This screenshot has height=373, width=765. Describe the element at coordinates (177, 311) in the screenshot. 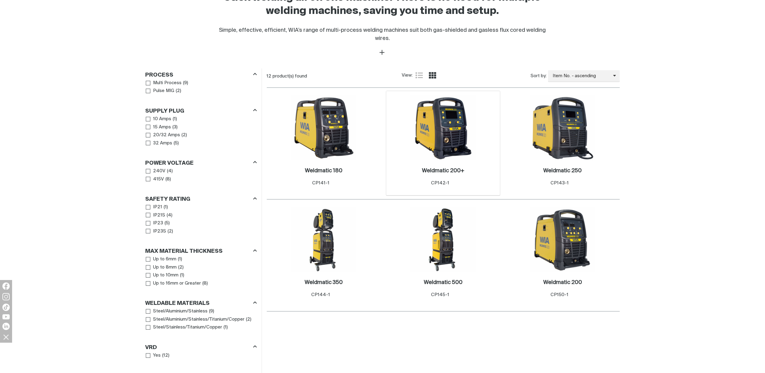

I see `a: Steel/Aluminium/Stainless` at that location.